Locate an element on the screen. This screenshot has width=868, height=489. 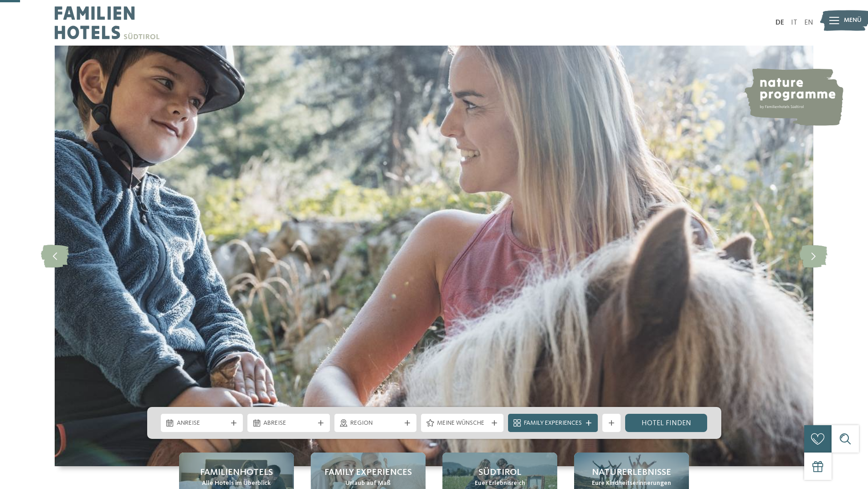
img: Familienhotels Südtirol: The happy family places is located at coordinates (434, 256).